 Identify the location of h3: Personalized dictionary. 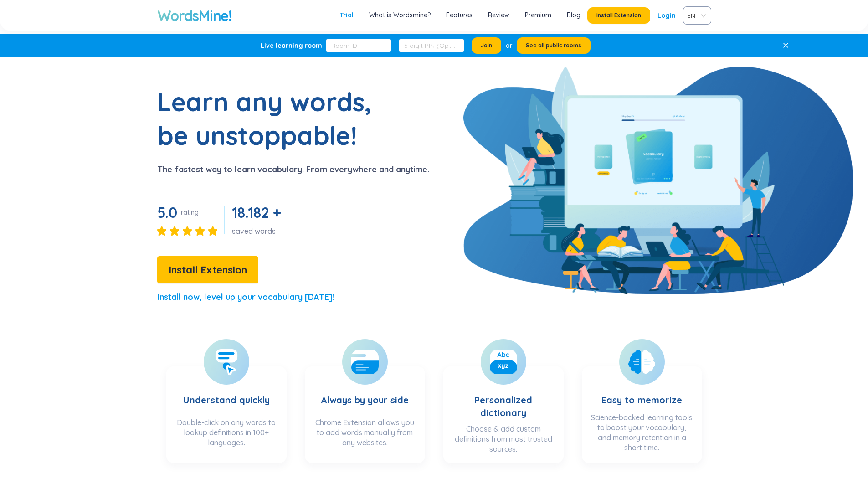
(503, 397).